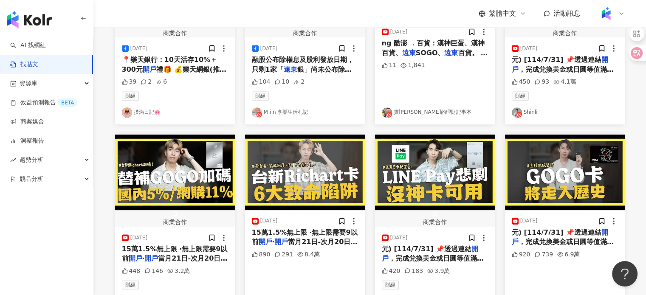  I want to click on div: 890, so click(261, 255).